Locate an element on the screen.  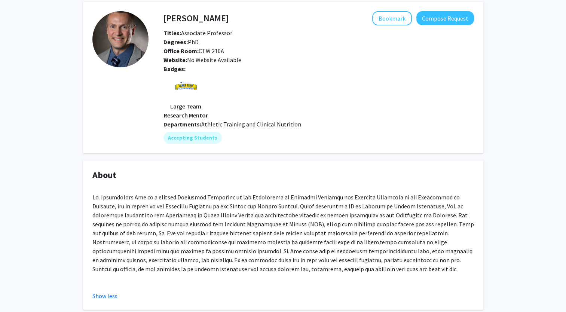
b: Badges: is located at coordinates (174, 69).